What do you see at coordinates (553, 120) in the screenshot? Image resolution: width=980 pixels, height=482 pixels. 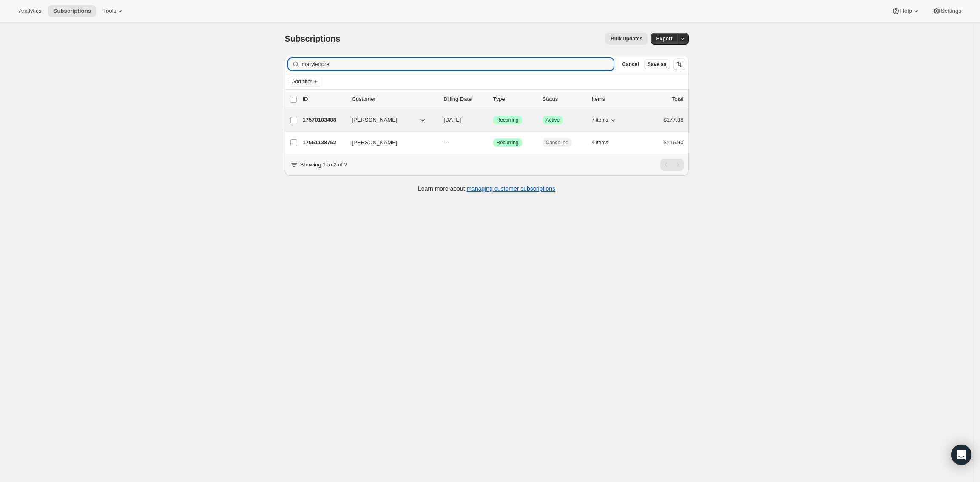 I see `span: Active` at bounding box center [553, 120].